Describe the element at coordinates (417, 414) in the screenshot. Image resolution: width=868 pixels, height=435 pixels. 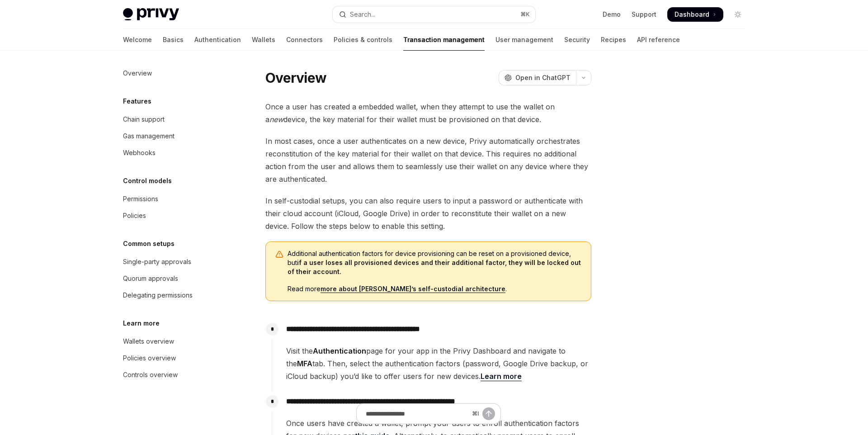
I see `input: Ask a question...` at that location.